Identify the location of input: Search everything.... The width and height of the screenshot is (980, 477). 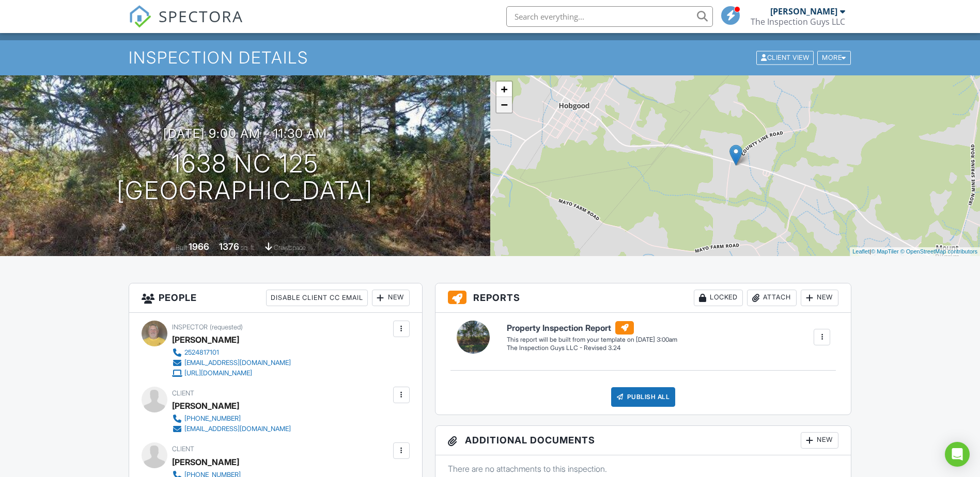
(609, 17).